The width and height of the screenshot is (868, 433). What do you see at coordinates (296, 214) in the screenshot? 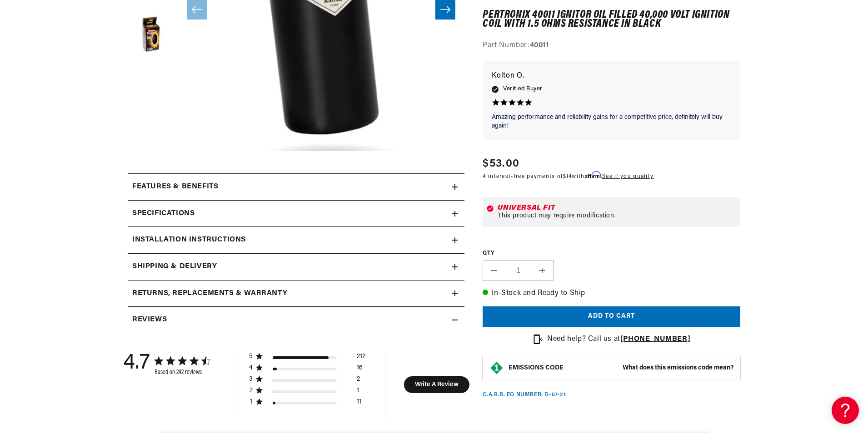
I see `summary: Specifications` at bounding box center [296, 214].